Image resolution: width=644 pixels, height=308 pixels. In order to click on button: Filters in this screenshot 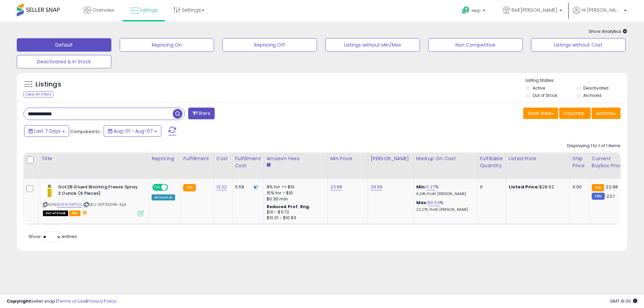, I will do `click(201, 113)`.